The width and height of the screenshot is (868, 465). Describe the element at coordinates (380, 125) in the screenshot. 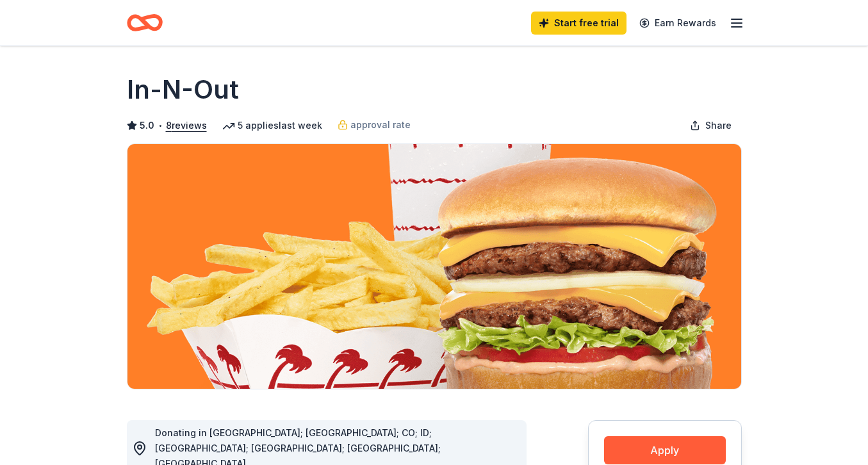

I see `span: approval rate` at that location.